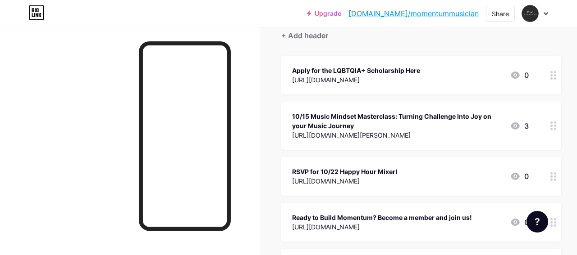 This screenshot has width=577, height=255. What do you see at coordinates (382, 218) in the screenshot?
I see `div: Ready to Build Momentum? Become a member and join us!` at bounding box center [382, 218].